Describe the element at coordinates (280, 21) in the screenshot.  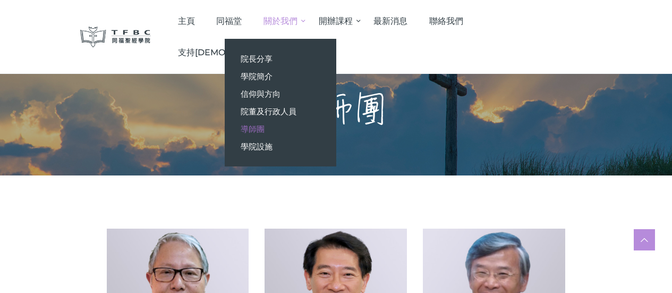
I see `a: 關於我們` at that location.